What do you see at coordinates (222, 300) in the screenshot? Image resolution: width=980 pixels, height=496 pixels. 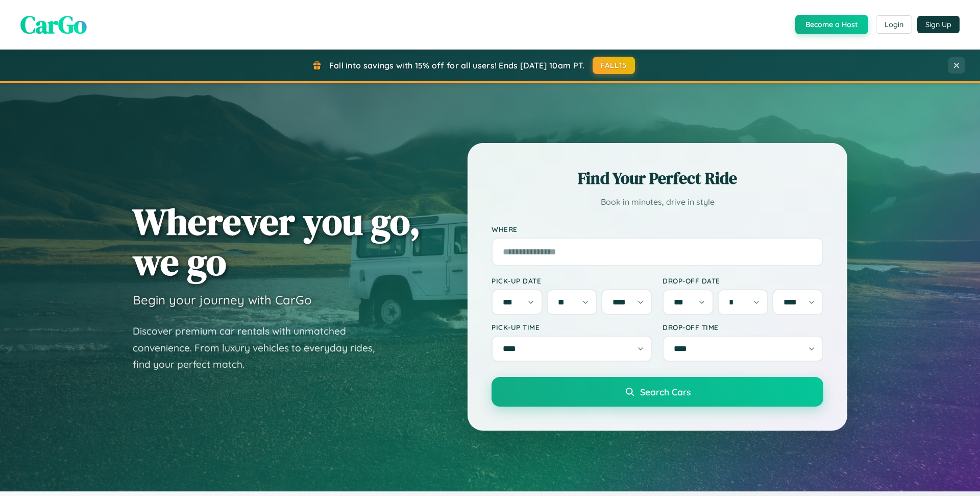 I see `h3: Begin your journey with CarGo` at bounding box center [222, 300].